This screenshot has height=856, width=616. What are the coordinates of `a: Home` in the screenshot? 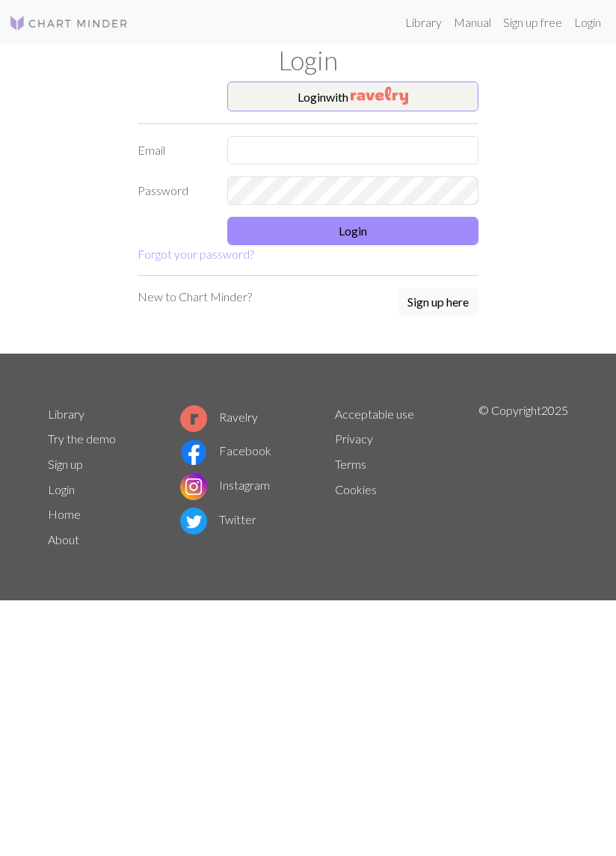 It's located at (64, 513).